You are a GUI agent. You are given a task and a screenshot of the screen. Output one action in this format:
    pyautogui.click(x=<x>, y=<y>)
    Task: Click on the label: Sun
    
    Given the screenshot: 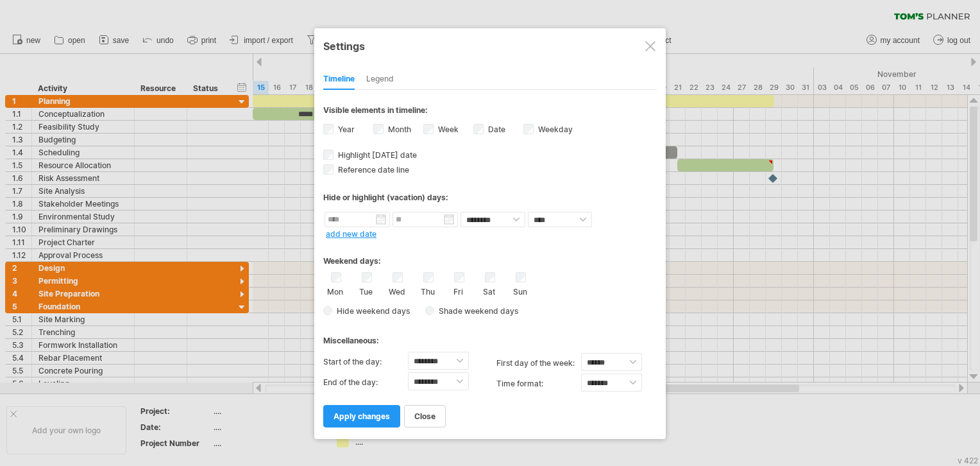 What is the action you would take?
    pyautogui.click(x=520, y=290)
    